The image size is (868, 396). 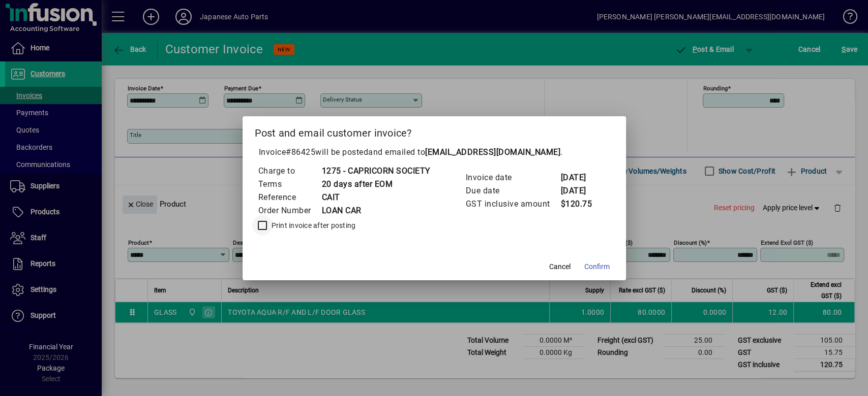 What do you see at coordinates (560, 267) in the screenshot?
I see `span: Cancel` at bounding box center [560, 267].